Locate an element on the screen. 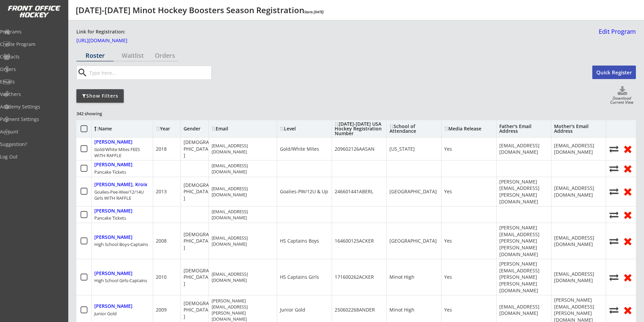  div: Waitlist is located at coordinates (132, 55).